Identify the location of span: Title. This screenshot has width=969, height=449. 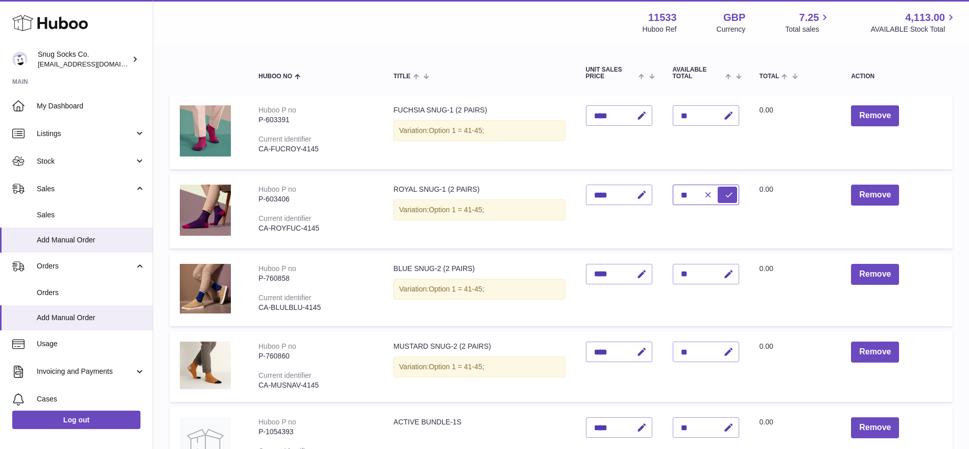
(402, 76).